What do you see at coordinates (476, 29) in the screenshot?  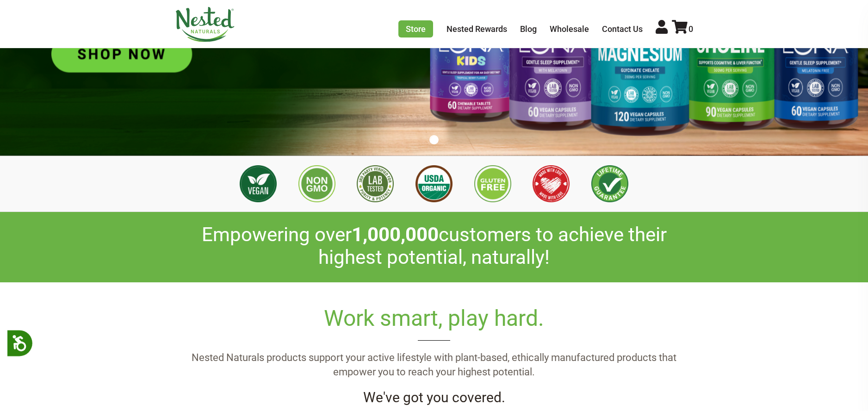 I see `a: Nested Rewards` at bounding box center [476, 29].